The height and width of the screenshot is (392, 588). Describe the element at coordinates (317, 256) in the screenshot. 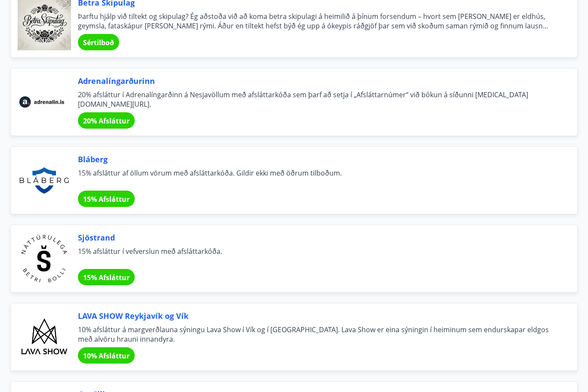

I see `span: 15% afsláttur í vefverslun með afsláttarkóða.` at that location.